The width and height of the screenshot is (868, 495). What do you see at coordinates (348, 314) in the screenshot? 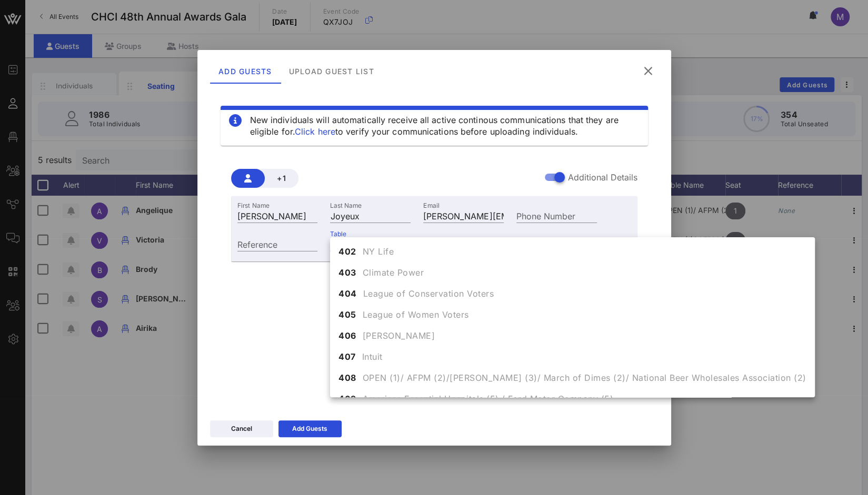
I see `span: 405` at bounding box center [348, 314].